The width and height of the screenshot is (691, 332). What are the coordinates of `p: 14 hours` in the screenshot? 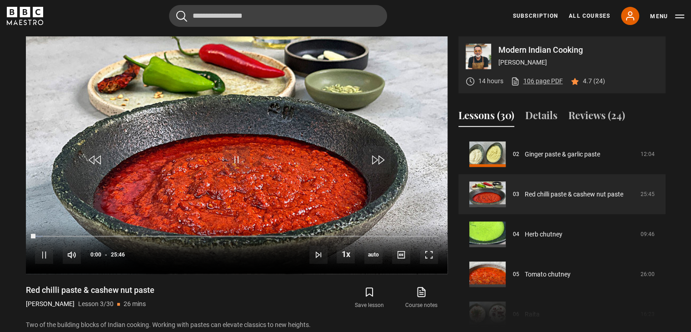 It's located at (491, 81).